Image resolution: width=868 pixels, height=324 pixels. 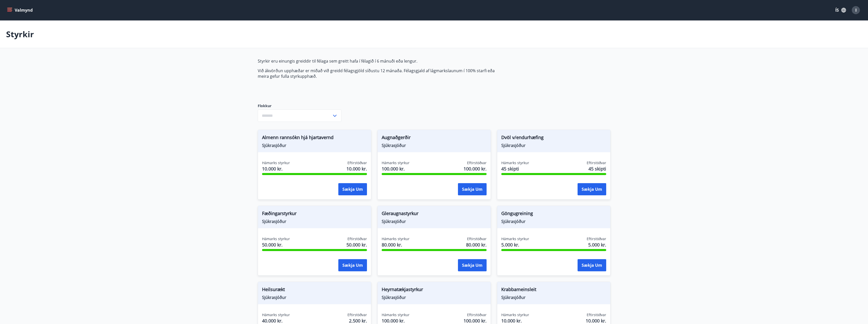 What do you see at coordinates (358, 321) in the screenshot?
I see `span: 2.500 kr.` at bounding box center [358, 321].